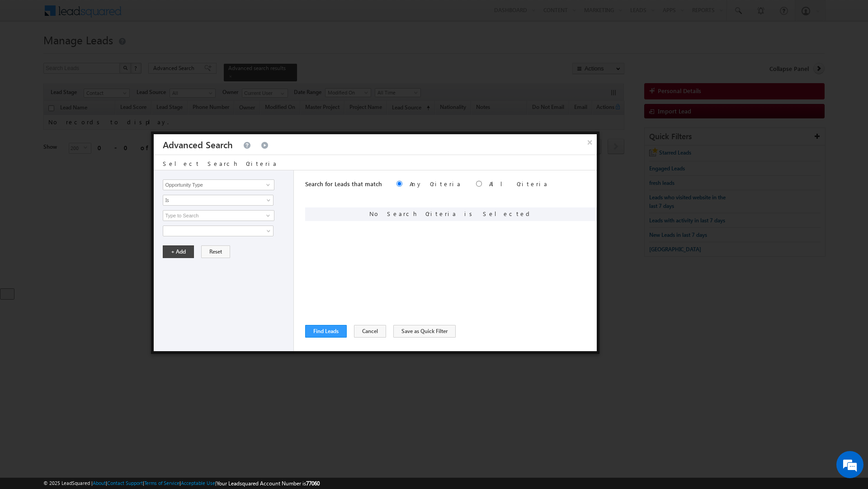  What do you see at coordinates (100, 53) in the screenshot?
I see `div: Chat with us now` at bounding box center [100, 53].